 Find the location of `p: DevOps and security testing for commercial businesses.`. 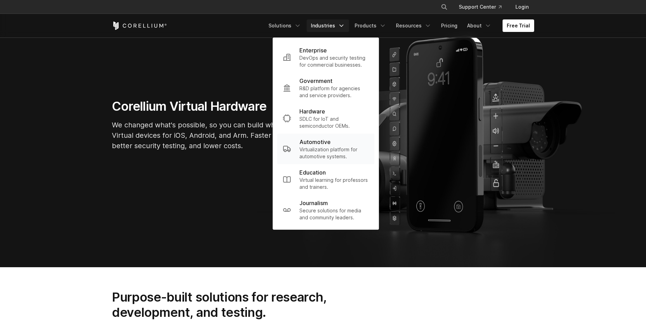

p: DevOps and security testing for commercial businesses. is located at coordinates (334, 62).